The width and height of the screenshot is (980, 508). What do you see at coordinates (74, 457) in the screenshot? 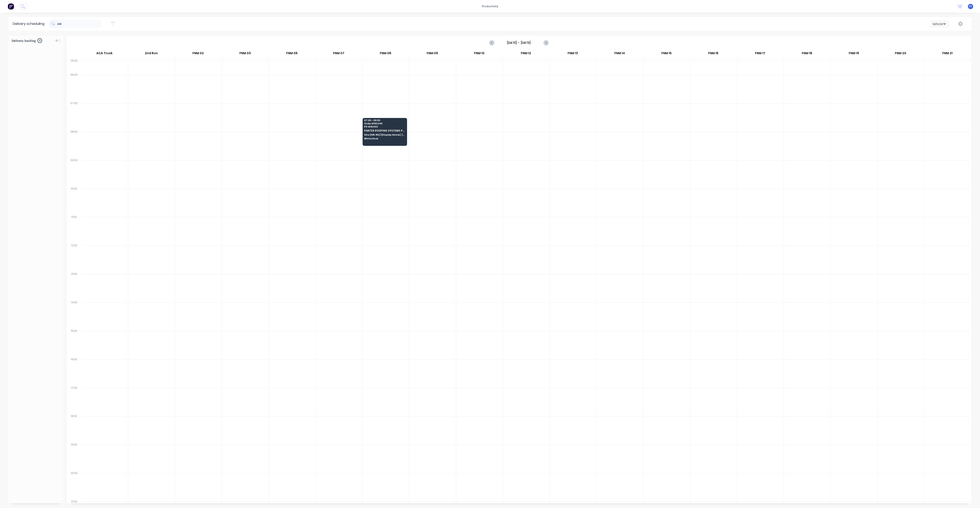
I see `div: 19:00` at bounding box center [74, 457].